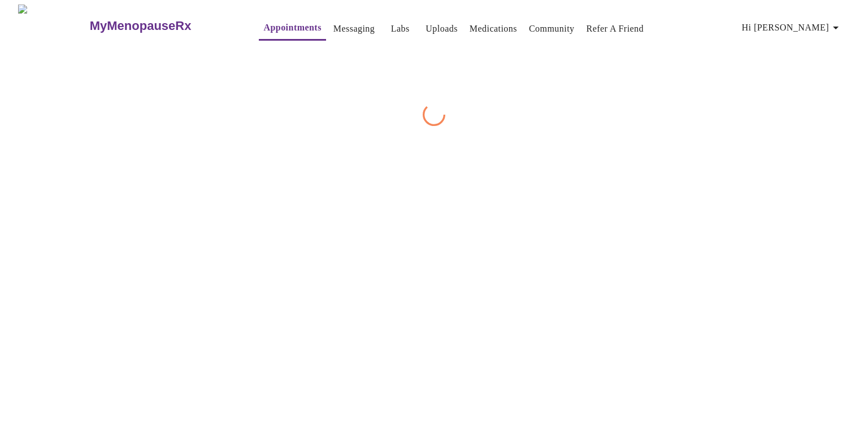 The image size is (868, 435). Describe the element at coordinates (615, 29) in the screenshot. I see `button: Refer a Friend` at that location.